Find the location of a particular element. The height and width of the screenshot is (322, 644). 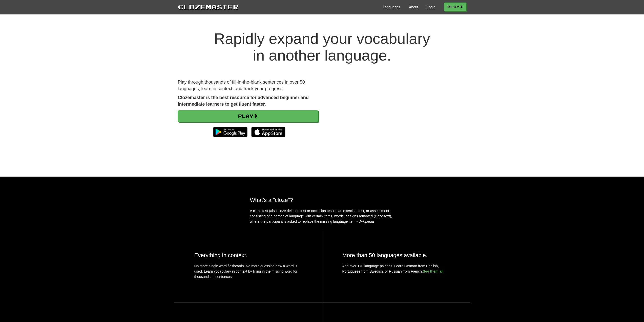

p: A cloze test (also cloze deletion test or occlusion test) is an exercise, test, or assessment con... is located at coordinates (322, 216).